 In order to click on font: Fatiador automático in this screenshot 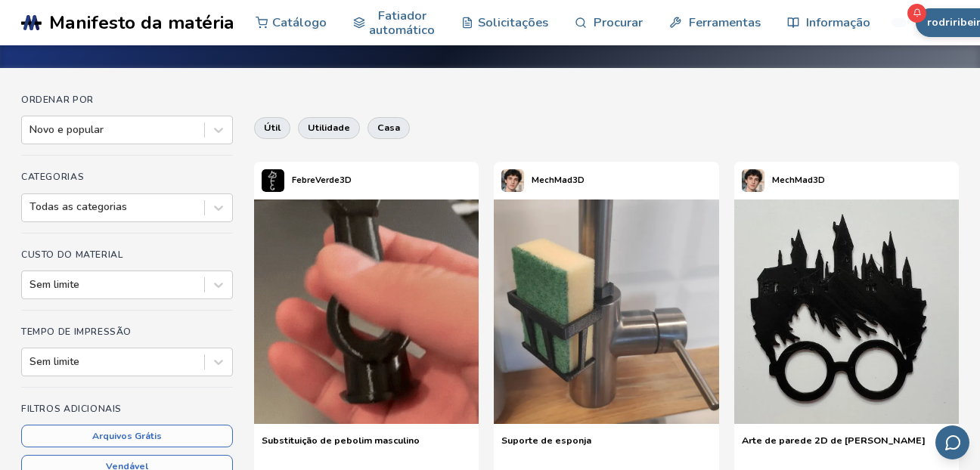, I will do `click(402, 23)`.